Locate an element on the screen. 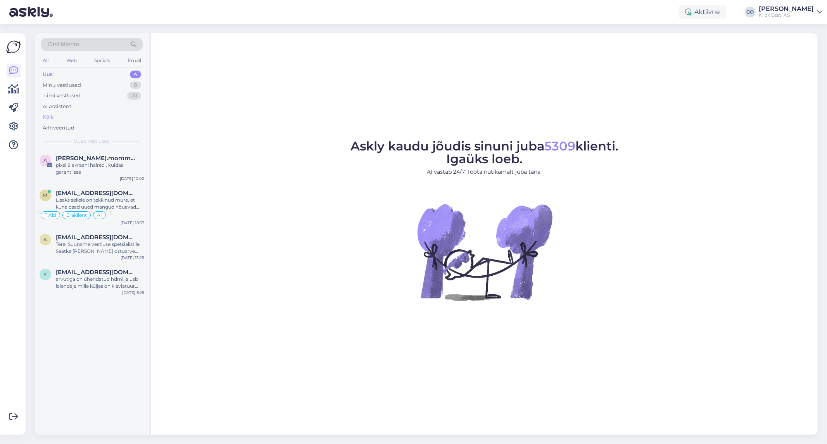 Image resolution: width=827 pixels, height=444 pixels. p: AI vastab 24/7. Tööta nutikamalt juba täna. is located at coordinates (484, 172).